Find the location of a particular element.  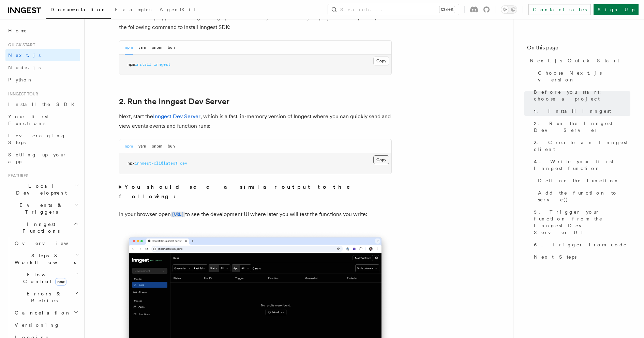

a: Node.js is located at coordinates (43, 67).